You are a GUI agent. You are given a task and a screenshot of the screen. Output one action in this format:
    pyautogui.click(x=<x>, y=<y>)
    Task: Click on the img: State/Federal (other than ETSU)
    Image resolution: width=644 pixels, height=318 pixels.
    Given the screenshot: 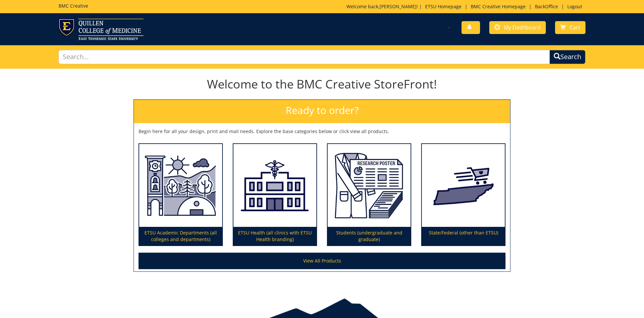 What is the action you would take?
    pyautogui.click(x=463, y=186)
    